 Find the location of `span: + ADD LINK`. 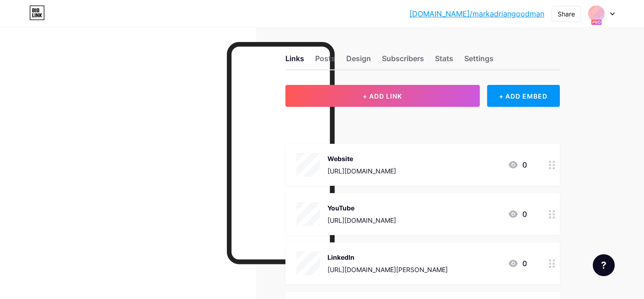

span: + ADD LINK is located at coordinates (382, 96).